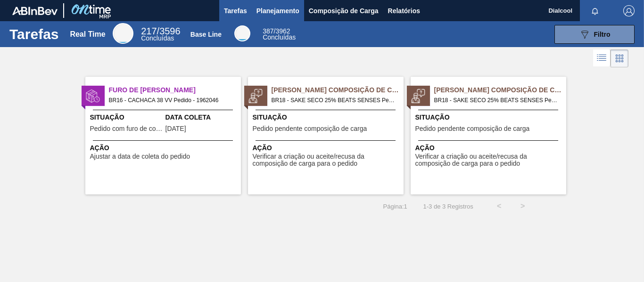 This screenshot has height=282, width=644. What do you see at coordinates (595, 11) in the screenshot?
I see `button: Notificações` at bounding box center [595, 11].